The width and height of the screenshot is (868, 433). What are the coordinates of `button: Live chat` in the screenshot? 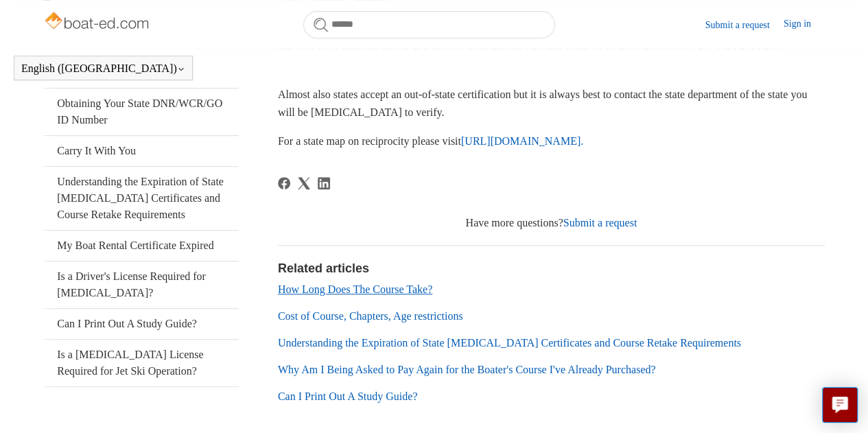 It's located at (840, 405).